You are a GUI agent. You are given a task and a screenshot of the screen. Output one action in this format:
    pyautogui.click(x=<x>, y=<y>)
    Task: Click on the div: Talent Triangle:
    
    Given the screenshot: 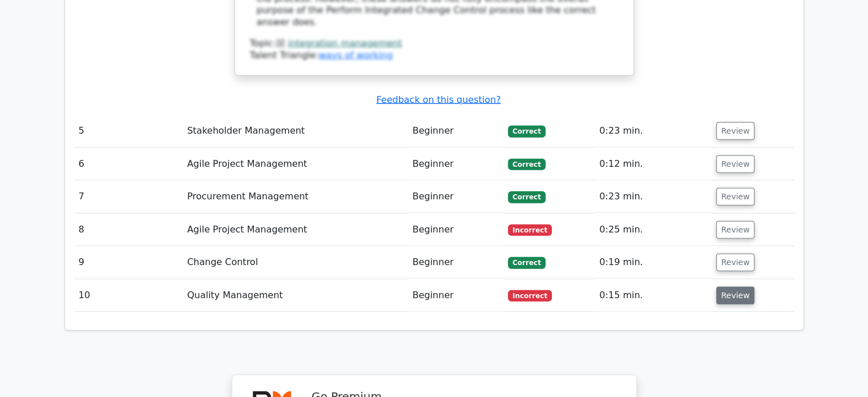 What is the action you would take?
    pyautogui.click(x=434, y=50)
    